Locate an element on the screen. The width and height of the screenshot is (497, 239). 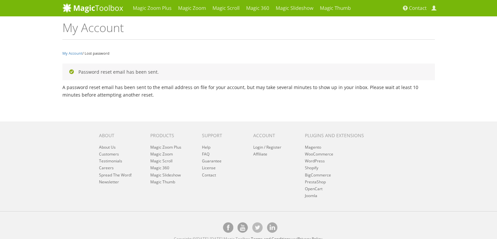
a: About Us is located at coordinates (107, 147).